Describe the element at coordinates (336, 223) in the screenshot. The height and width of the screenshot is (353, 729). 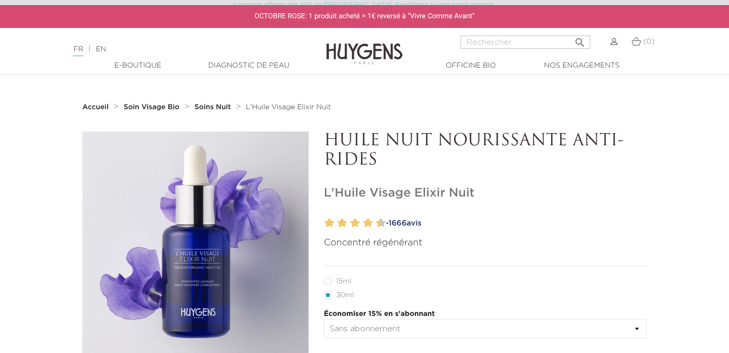
I see `label: 3` at that location.